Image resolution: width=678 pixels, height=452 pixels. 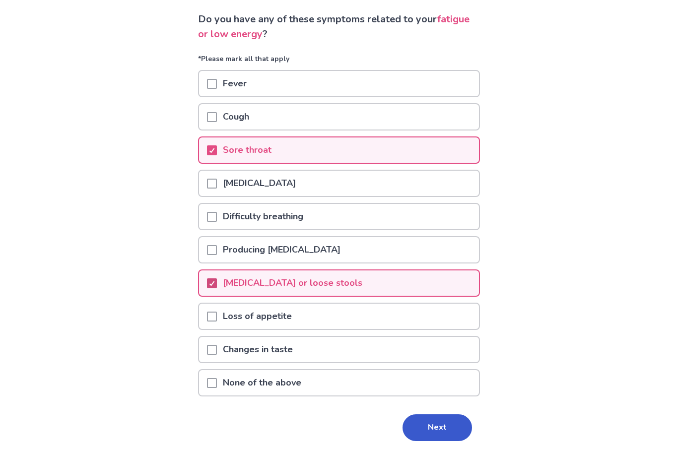 What do you see at coordinates (257, 317) in the screenshot?
I see `p: Loss of appetite` at bounding box center [257, 317].